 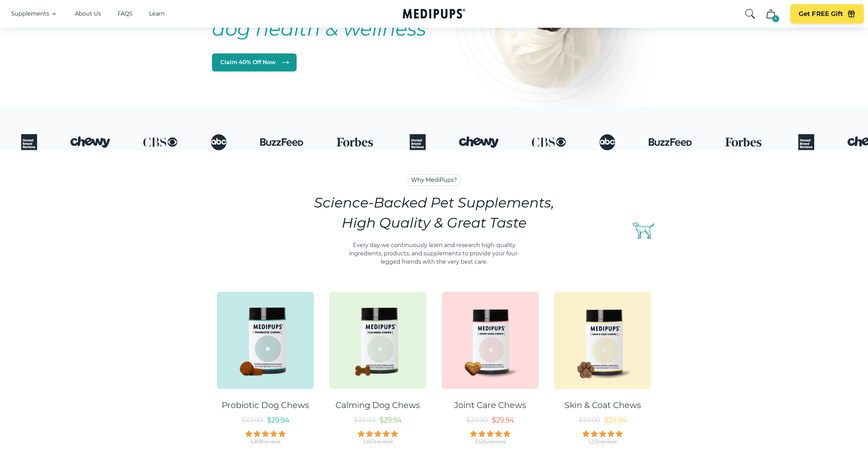 I want to click on a: Probiotic Dog Chews - MedipupsProbiotic Dog Chews$37.99$29.944,818reviews, so click(x=265, y=365).